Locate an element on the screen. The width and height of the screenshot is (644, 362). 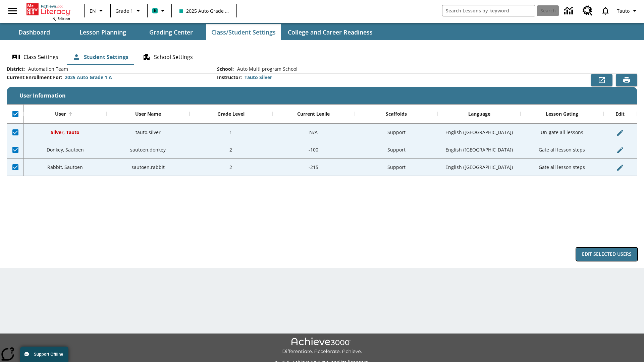
div: -215 is located at coordinates (314, 167).